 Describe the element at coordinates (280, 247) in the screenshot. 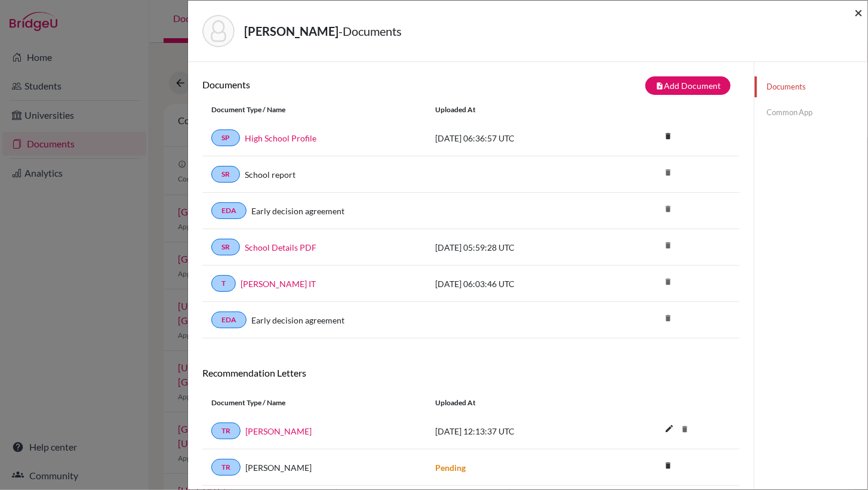

I see `a: School Details PDF` at that location.